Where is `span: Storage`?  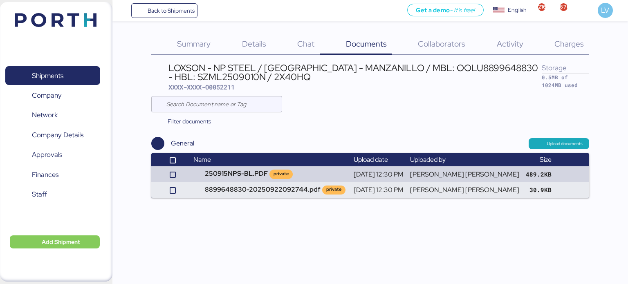 span: Storage is located at coordinates (554, 67).